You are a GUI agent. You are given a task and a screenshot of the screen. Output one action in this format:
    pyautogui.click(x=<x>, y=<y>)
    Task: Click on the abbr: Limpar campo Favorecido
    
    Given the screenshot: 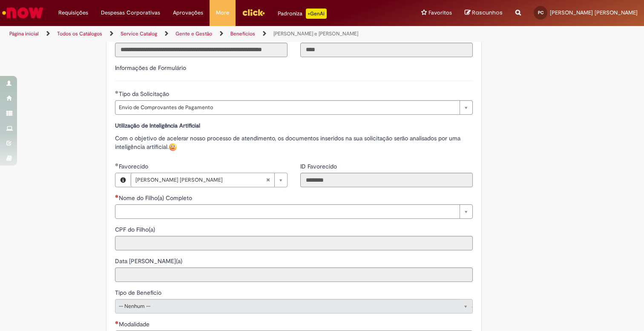 What is the action you would take?
    pyautogui.click(x=268, y=180)
    